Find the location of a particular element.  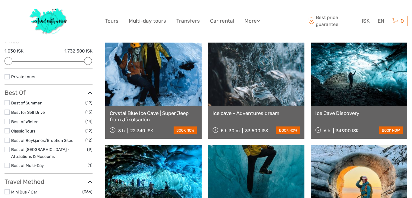

div: 34.900 ISK is located at coordinates (347, 131).